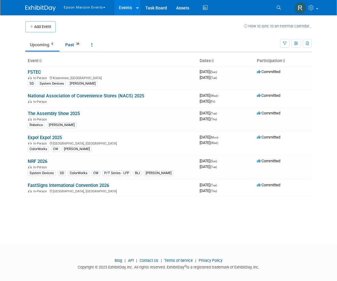 This screenshot has height=281, width=337. What do you see at coordinates (213, 61) in the screenshot?
I see `a: Sort by Start Date` at bounding box center [213, 61].